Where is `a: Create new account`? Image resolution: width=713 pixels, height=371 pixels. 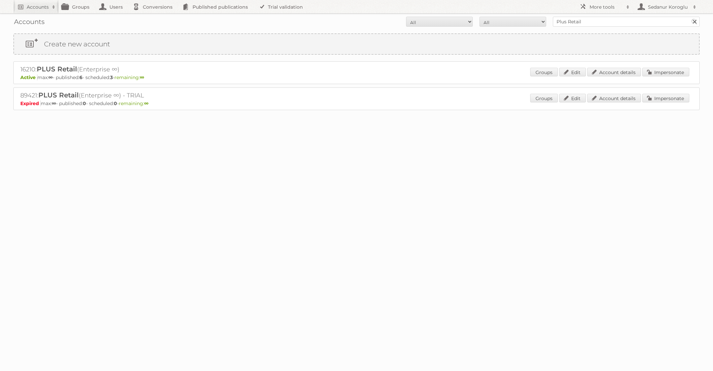
a: Create new account is located at coordinates (356, 44).